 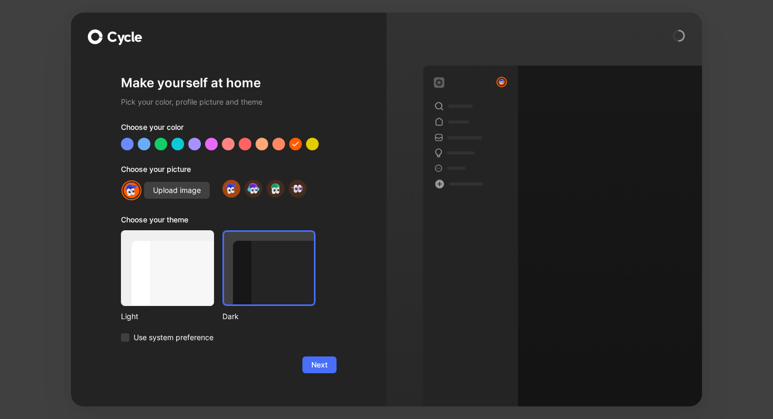 What do you see at coordinates (229, 83) in the screenshot?
I see `h1: Make yourself at home` at bounding box center [229, 83].